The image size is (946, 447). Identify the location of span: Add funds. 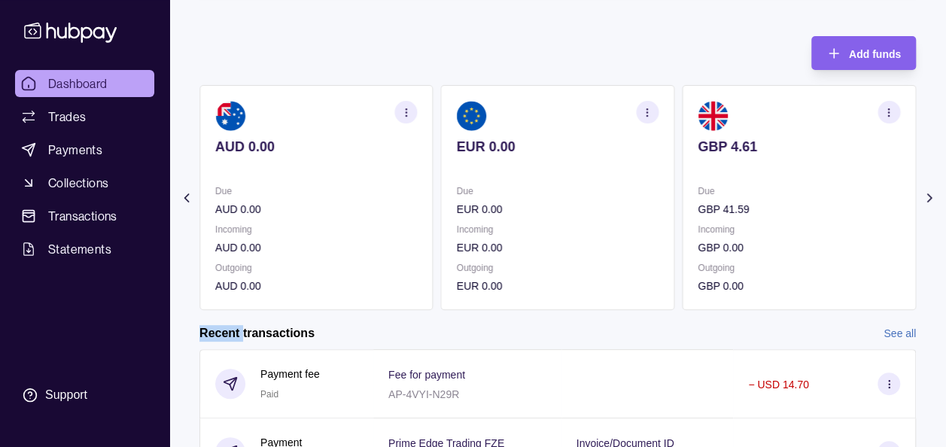
(874, 54).